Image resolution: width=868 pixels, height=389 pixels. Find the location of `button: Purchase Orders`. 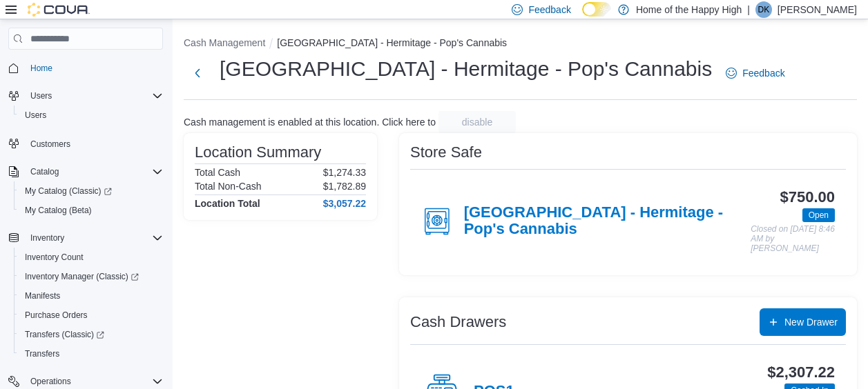

button: Purchase Orders is located at coordinates (91, 315).